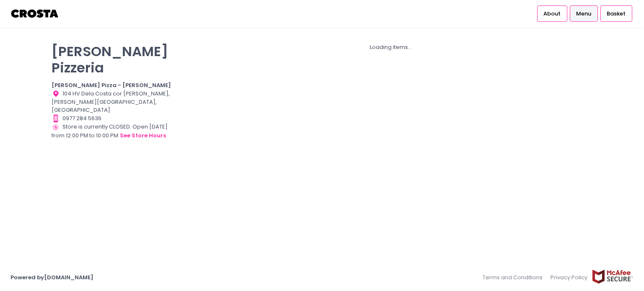 Image resolution: width=644 pixels, height=291 pixels. I want to click on button: see store hours, so click(143, 136).